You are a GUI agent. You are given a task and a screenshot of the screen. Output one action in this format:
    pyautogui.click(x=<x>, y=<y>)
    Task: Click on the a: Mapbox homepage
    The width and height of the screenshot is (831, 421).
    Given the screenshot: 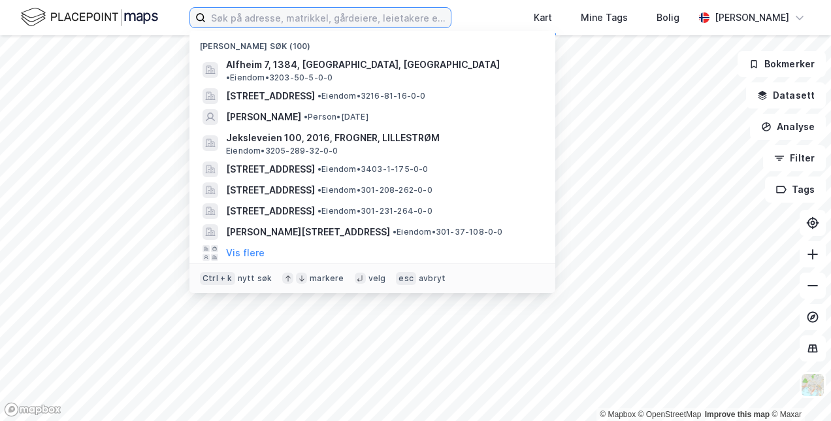 What is the action you would take?
    pyautogui.click(x=33, y=409)
    